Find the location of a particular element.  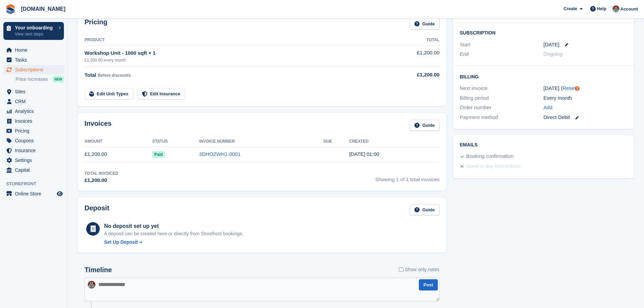

span: Insurance is located at coordinates (35, 151).